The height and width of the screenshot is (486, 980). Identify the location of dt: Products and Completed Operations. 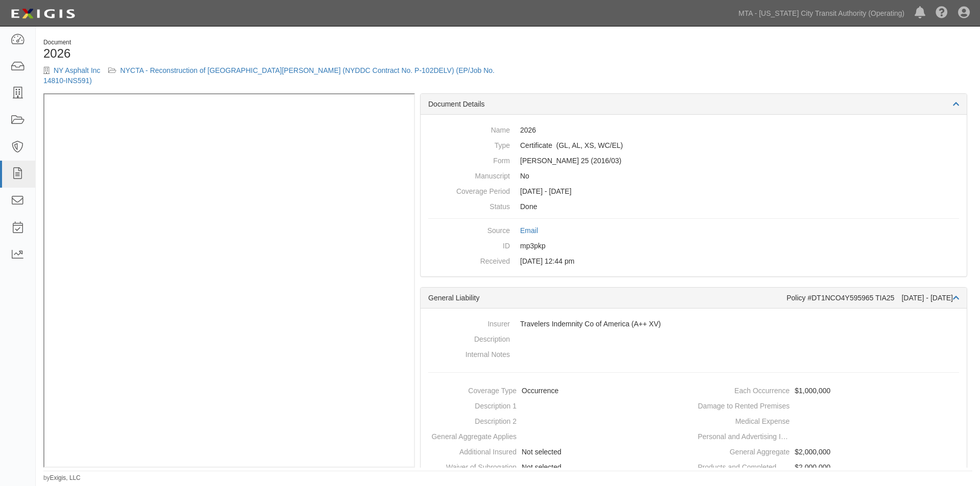
(744, 466).